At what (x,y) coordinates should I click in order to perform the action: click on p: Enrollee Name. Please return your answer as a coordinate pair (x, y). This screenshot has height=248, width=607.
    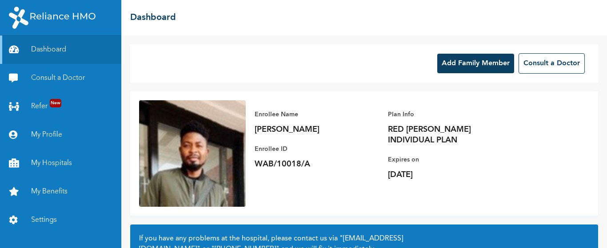
    Looking at the image, I should click on (317, 115).